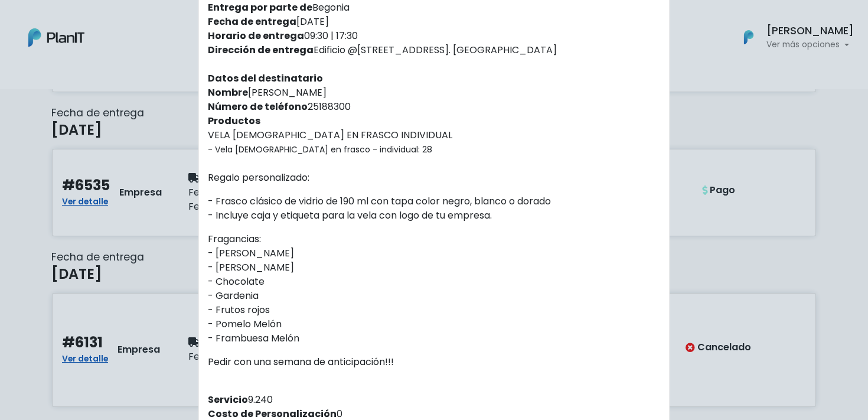  Describe the element at coordinates (261, 50) in the screenshot. I see `strong: Dirección de entrega` at that location.